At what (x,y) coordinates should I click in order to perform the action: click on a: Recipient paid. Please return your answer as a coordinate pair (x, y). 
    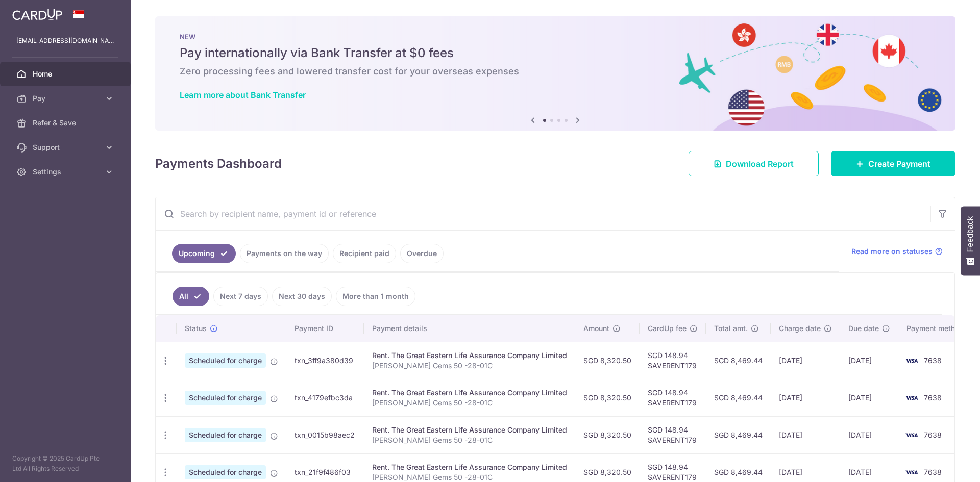
    Looking at the image, I should click on (364, 254).